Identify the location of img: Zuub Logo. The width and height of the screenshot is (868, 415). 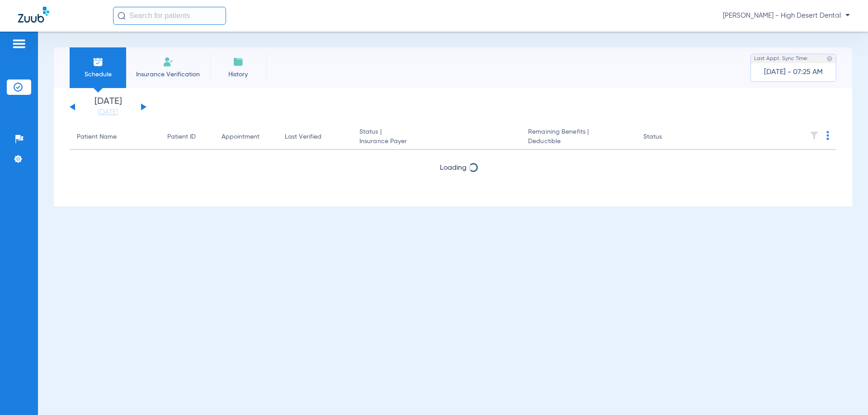
(33, 15).